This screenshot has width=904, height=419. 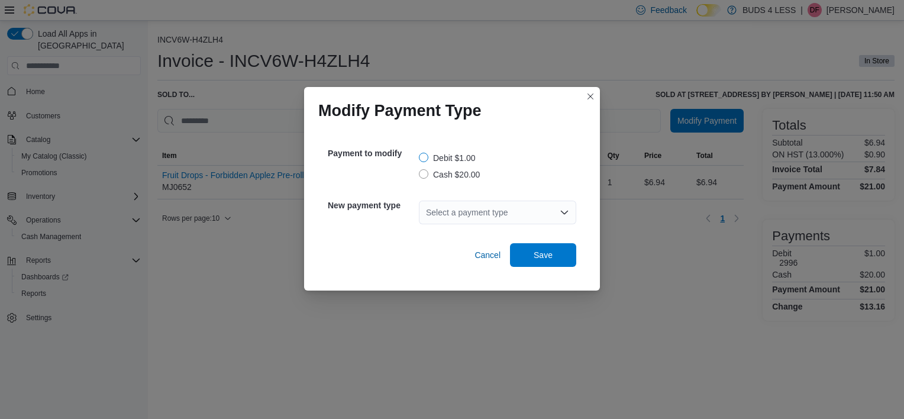 I want to click on button: Open list of options, so click(x=564, y=212).